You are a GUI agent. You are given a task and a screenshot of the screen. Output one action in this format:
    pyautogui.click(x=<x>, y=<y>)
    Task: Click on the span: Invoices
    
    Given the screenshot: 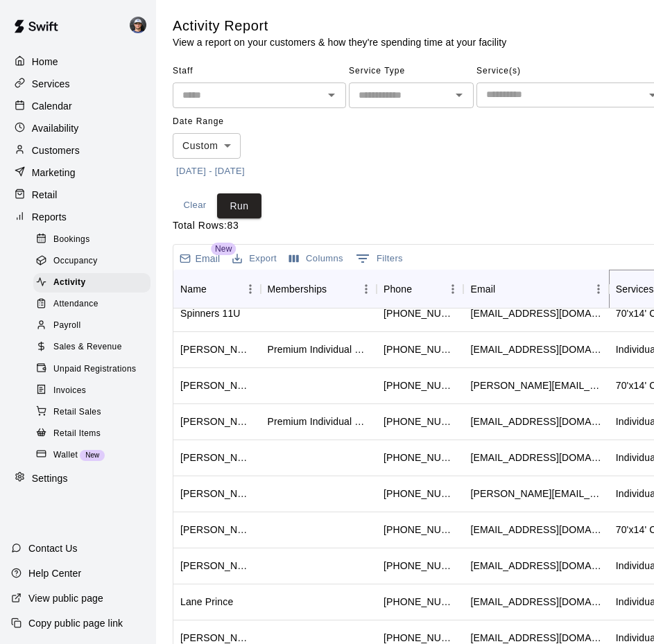 What is the action you would take?
    pyautogui.click(x=69, y=391)
    